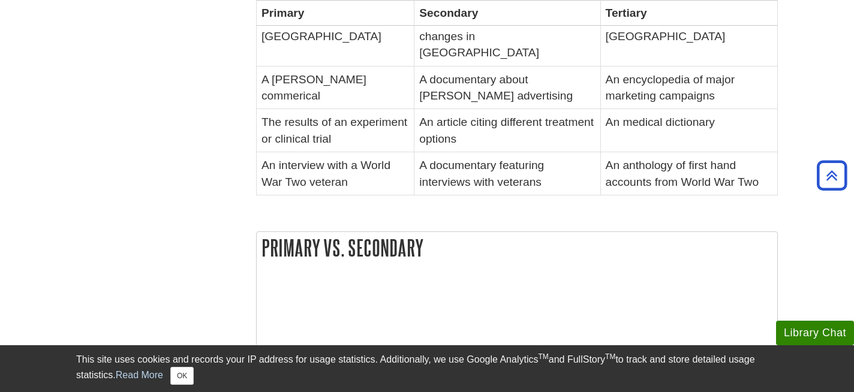 Image resolution: width=854 pixels, height=392 pixels. I want to click on a: Back to Top, so click(831, 175).